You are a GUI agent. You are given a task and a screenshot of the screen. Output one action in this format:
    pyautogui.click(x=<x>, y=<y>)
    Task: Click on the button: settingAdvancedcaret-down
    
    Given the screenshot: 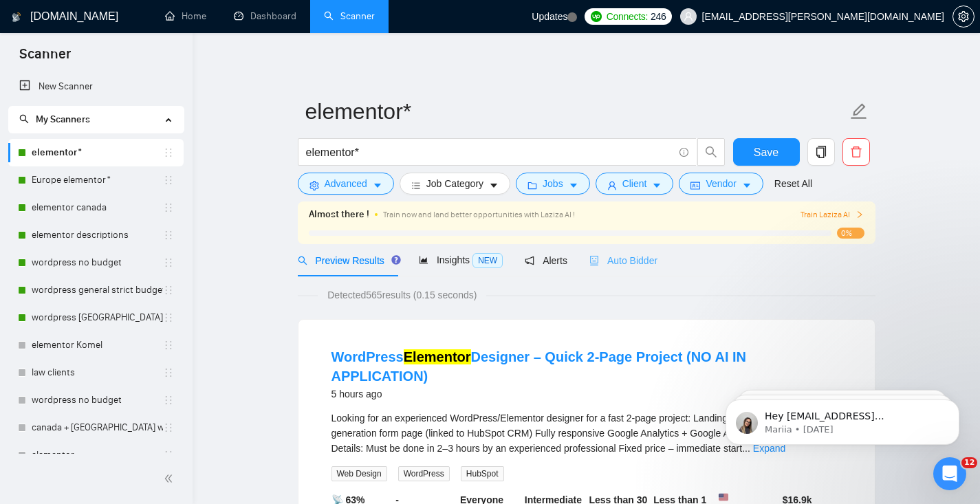 What is the action you would take?
    pyautogui.click(x=346, y=184)
    